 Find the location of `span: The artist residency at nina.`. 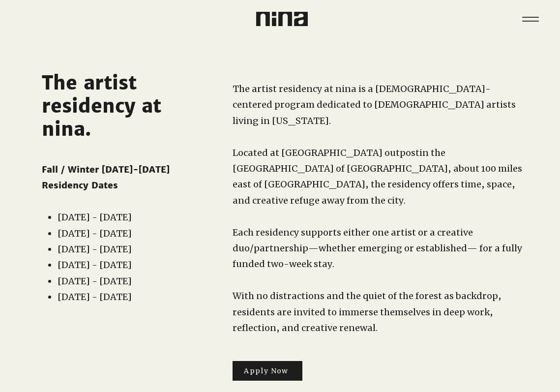

span: The artist residency at nina. is located at coordinates (101, 106).